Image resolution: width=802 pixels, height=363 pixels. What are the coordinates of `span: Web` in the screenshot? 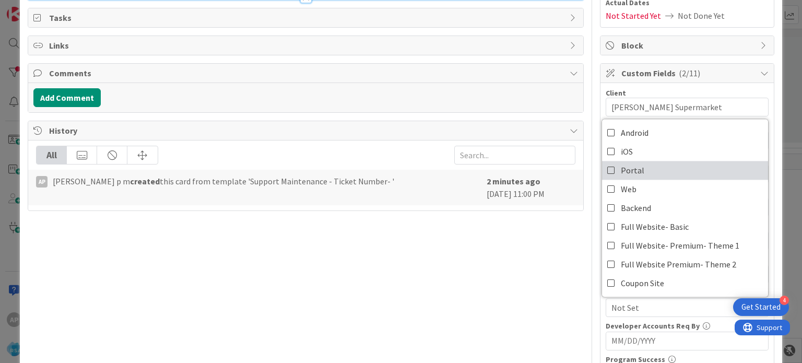 It's located at (628, 189).